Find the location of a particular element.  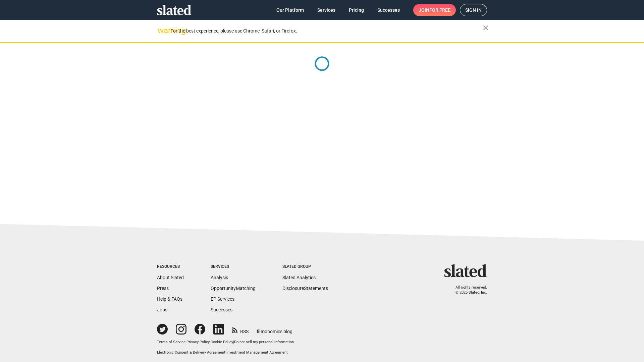

a: Terms of Service is located at coordinates (171, 342).